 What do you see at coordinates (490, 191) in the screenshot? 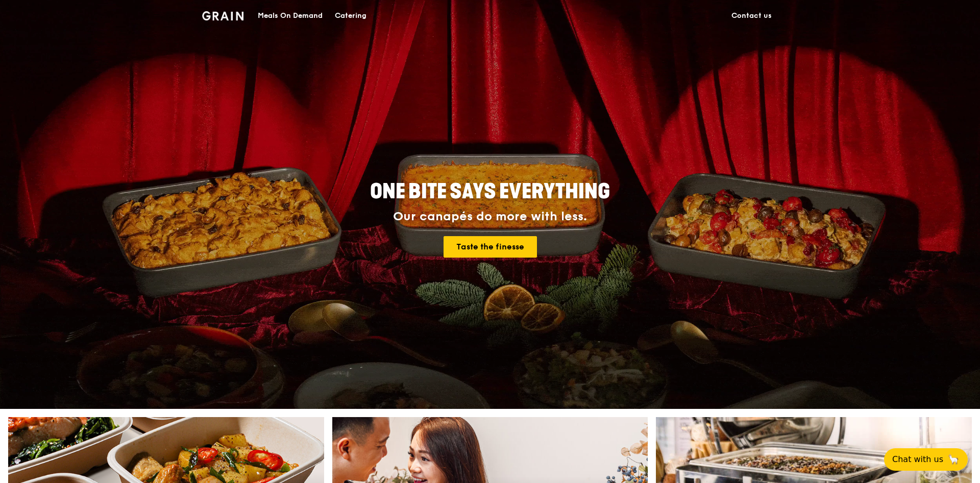
I see `span: ONE BITE SAYS EVERYTHING` at bounding box center [490, 191].